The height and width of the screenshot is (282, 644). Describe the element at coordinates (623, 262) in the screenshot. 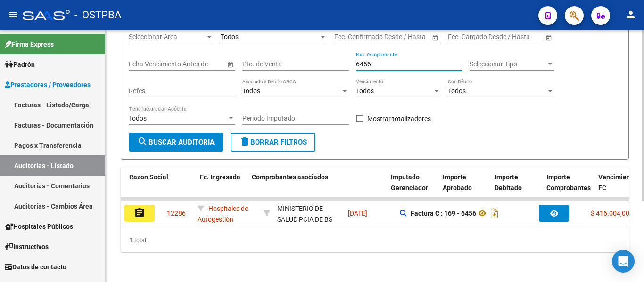

I see `div: Open Intercom Messenger` at that location.